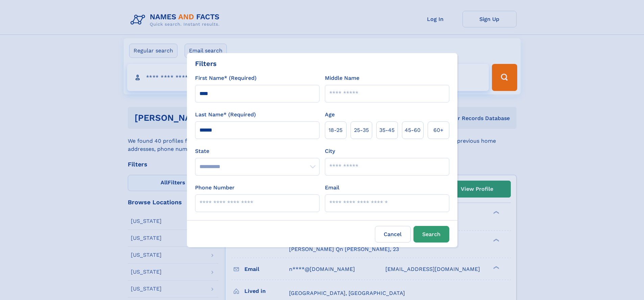 The width and height of the screenshot is (644, 300). I want to click on label: City, so click(330, 151).